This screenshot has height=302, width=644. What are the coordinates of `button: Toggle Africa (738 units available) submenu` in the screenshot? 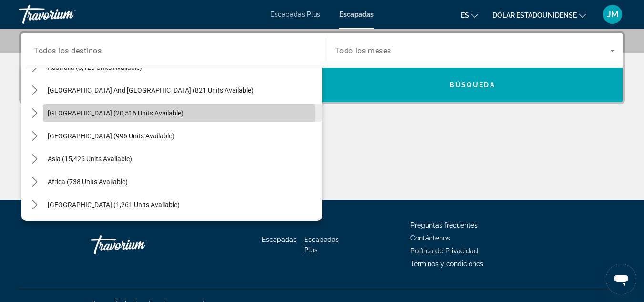 It's located at (34, 182).